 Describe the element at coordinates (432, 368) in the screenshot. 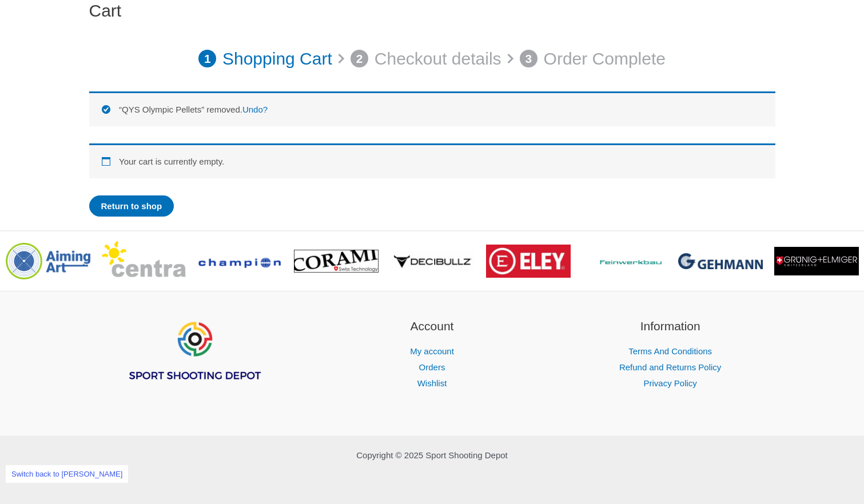

I see `nav: Account` at that location.